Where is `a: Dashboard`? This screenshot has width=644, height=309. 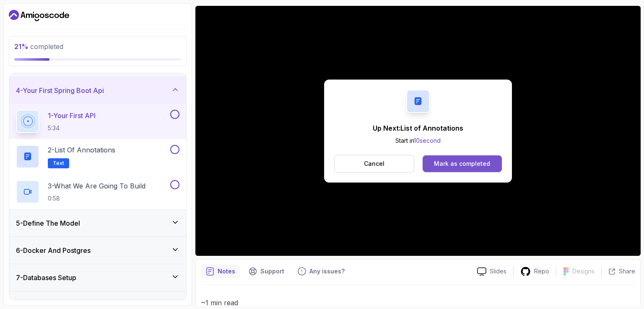
a: Dashboard is located at coordinates (39, 15).